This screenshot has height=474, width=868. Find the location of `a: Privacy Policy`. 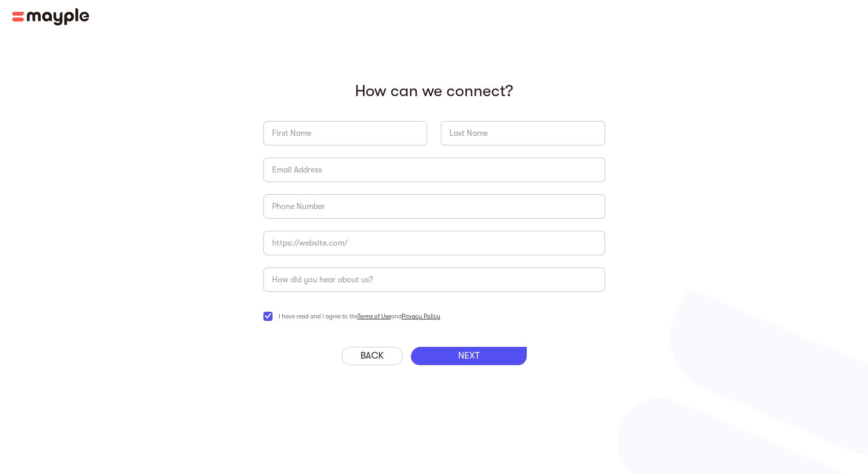

a: Privacy Policy is located at coordinates (421, 316).